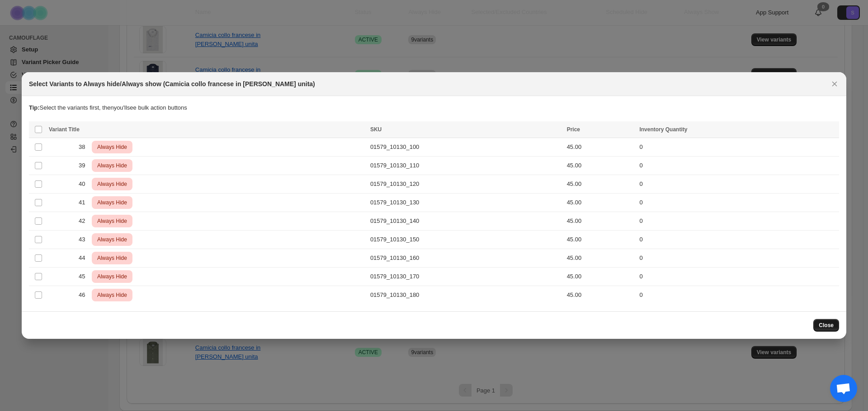 This screenshot has width=868, height=411. Describe the element at coordinates (85, 277) in the screenshot. I see `span: 45` at that location.